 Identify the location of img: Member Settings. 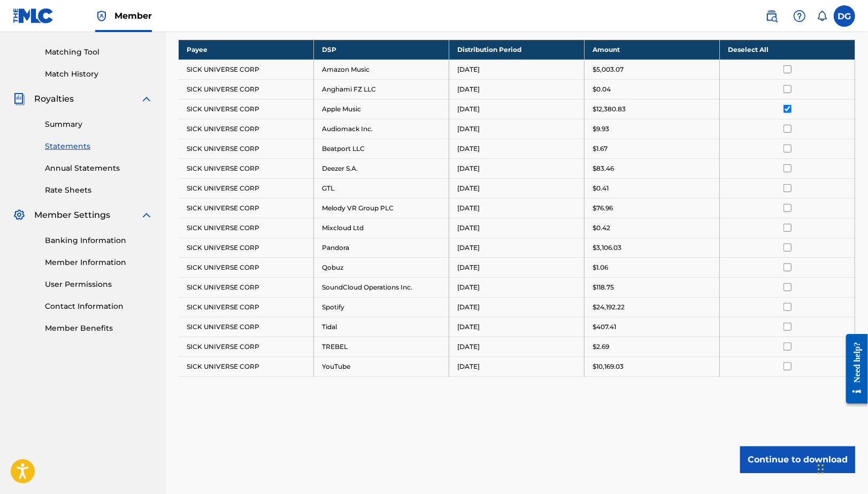
(19, 215).